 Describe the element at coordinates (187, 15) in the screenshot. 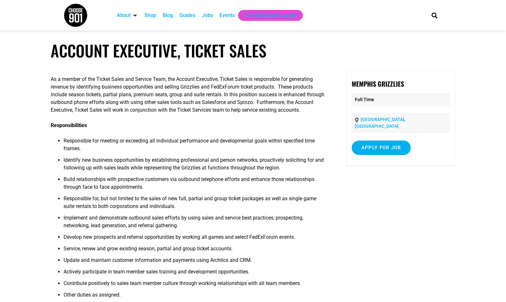

I see `a: Guides` at that location.